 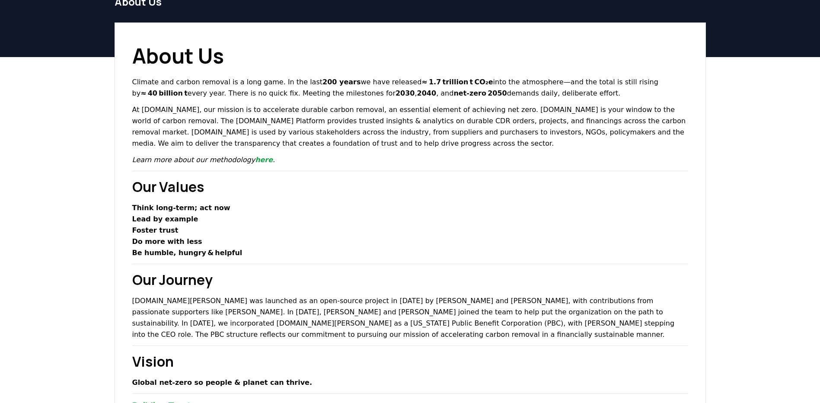 I want to click on em: Learn more about our methodology ., so click(x=204, y=159).